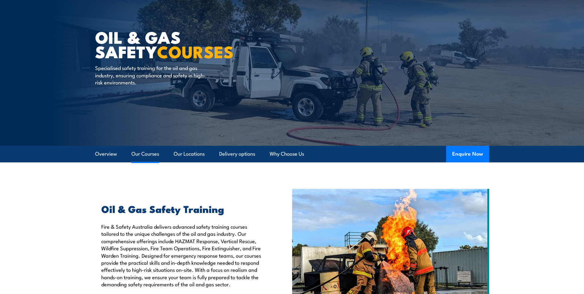  Describe the element at coordinates (183, 255) in the screenshot. I see `p: Fire & Safety Australia delivers advanced safety training courses tailored to the unique challeng...` at that location.